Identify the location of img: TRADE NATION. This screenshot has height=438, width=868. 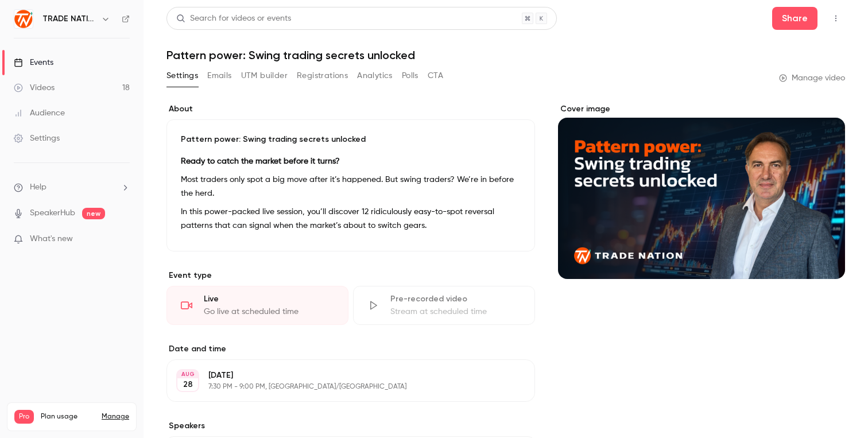
(23, 19).